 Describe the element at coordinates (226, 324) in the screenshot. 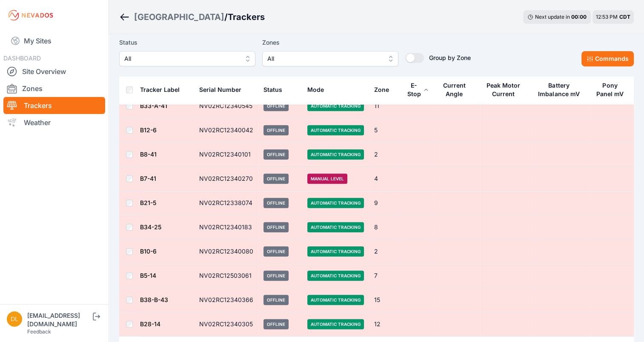

I see `td: NV02RC12340305` at that location.